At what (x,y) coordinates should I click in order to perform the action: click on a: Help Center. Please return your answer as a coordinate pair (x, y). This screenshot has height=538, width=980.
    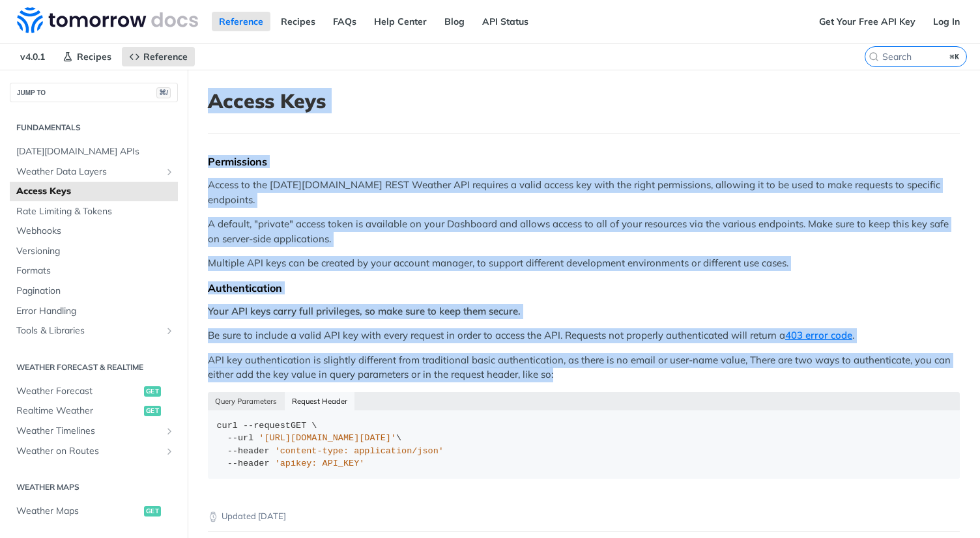
    Looking at the image, I should click on (400, 21).